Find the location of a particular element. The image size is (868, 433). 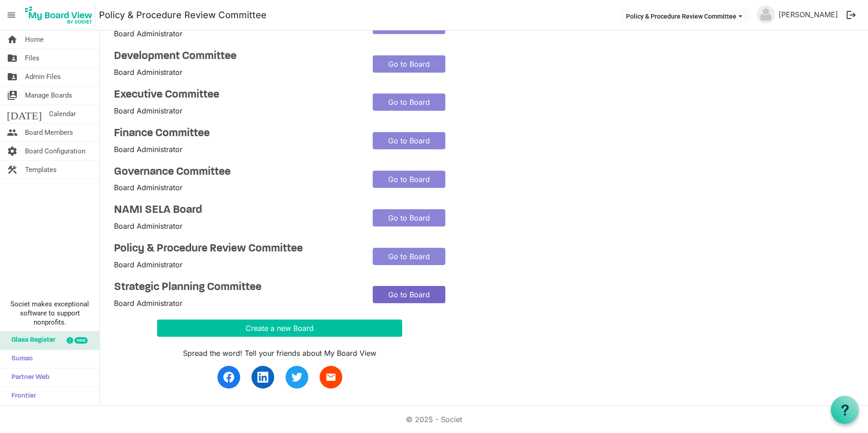

a: Strategic Planning Committee is located at coordinates (236, 287).